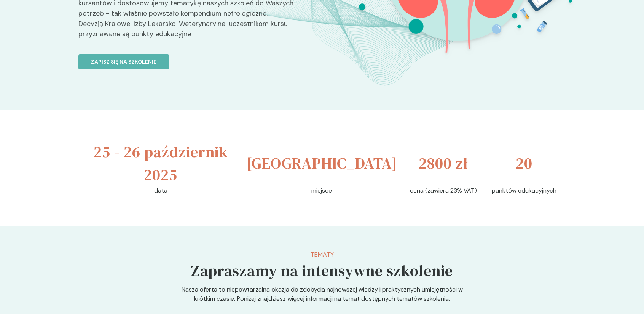 This screenshot has width=644, height=314. I want to click on h5: Zapraszamy na intensywne szkolenie, so click(322, 270).